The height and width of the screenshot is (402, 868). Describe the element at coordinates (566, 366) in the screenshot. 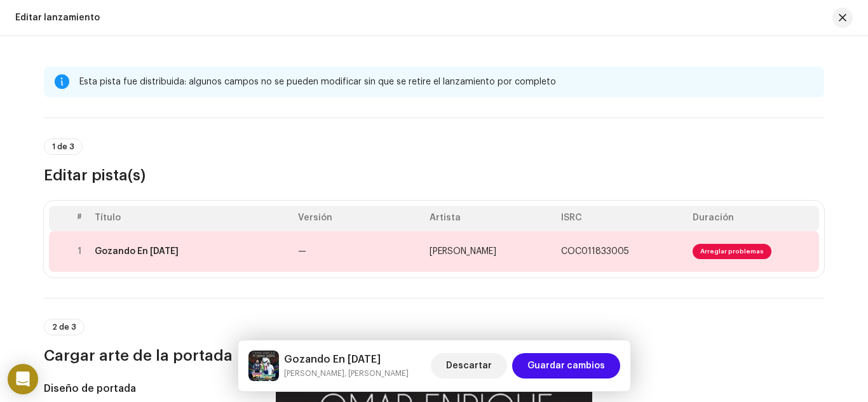

I see `button: Guardar cambios` at that location.